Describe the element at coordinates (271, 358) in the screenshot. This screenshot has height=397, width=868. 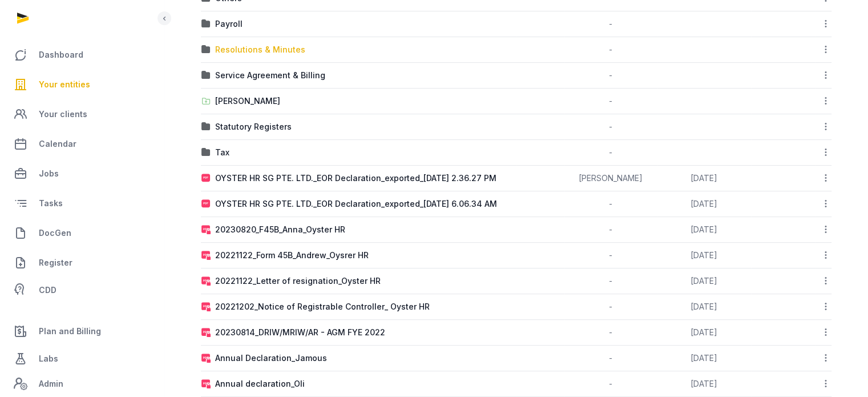
I see `div: Annual Declaration_Jamous` at that location.